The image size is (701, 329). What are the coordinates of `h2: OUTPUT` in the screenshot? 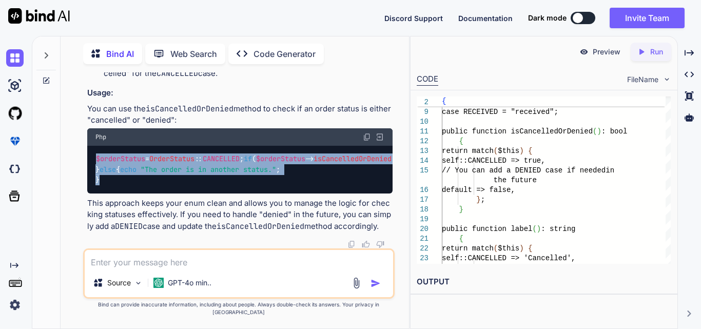 It's located at (544, 282).